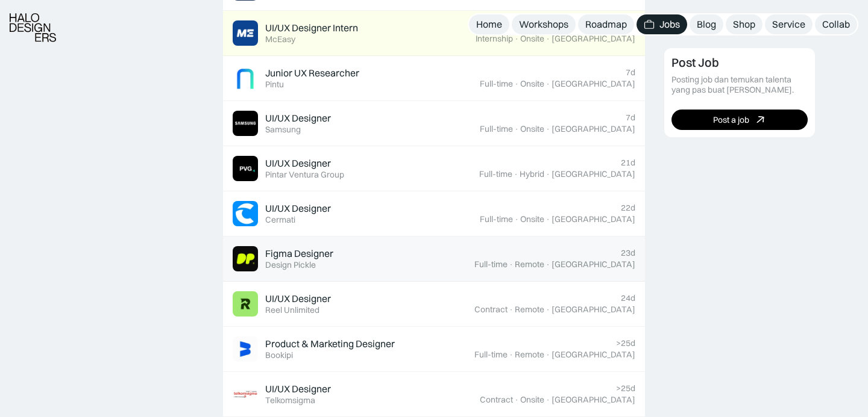 The image size is (868, 417). What do you see at coordinates (311, 27) in the screenshot?
I see `div: UI/UX Designer Intern` at bounding box center [311, 27].